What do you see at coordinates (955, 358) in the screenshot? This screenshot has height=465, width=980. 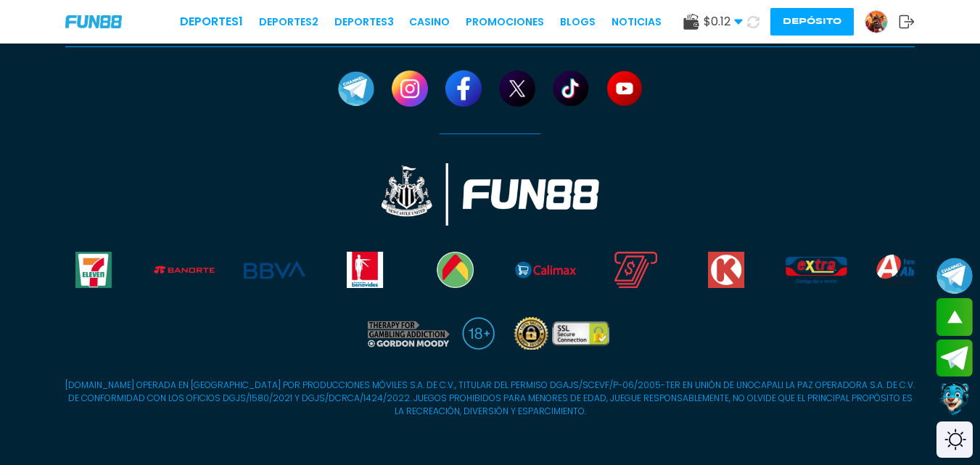 I see `button: Join telegram` at bounding box center [955, 358].